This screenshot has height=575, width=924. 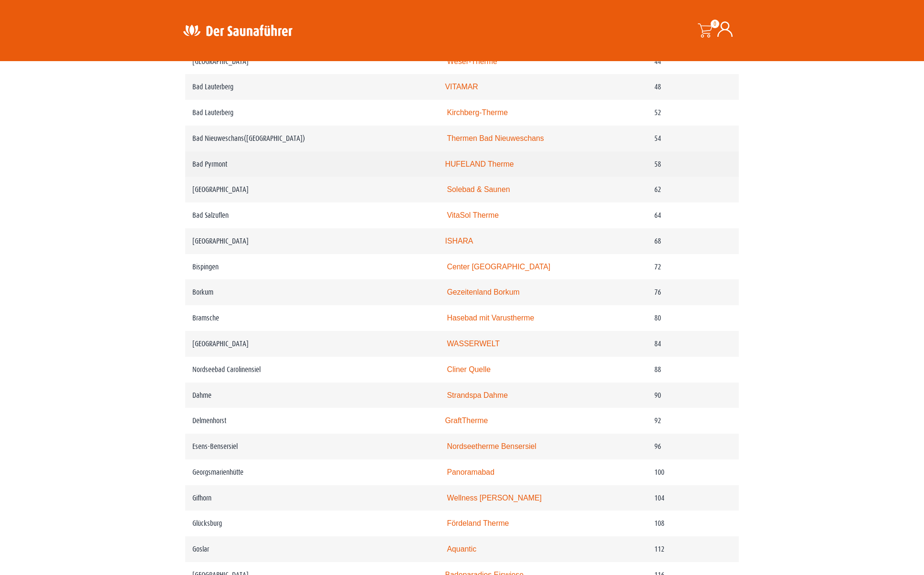 I want to click on td: 112, so click(x=693, y=549).